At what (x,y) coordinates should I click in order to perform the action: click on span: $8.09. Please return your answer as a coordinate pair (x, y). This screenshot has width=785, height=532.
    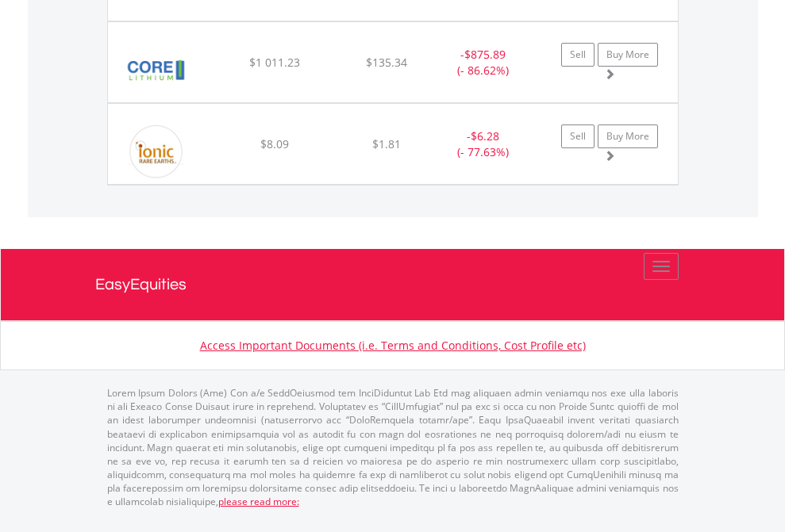
    Looking at the image, I should click on (275, 144).